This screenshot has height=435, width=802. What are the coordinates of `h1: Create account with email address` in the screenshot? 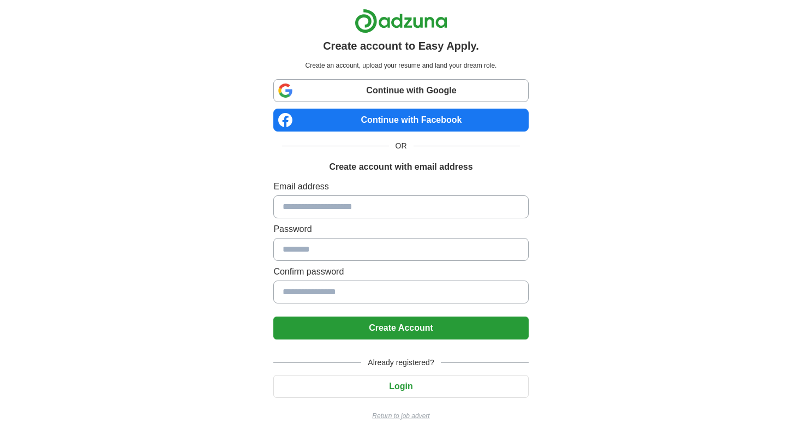 It's located at (401, 167).